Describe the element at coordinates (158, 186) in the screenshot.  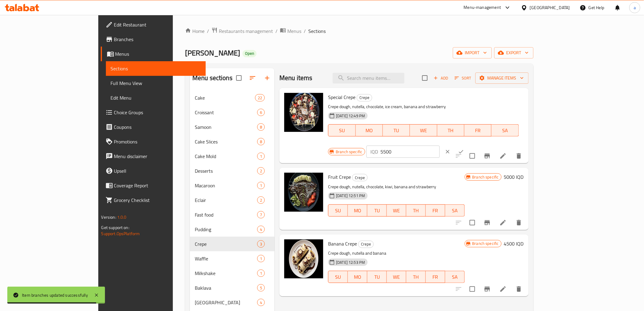
I see `span: Coverage Report` at that location.